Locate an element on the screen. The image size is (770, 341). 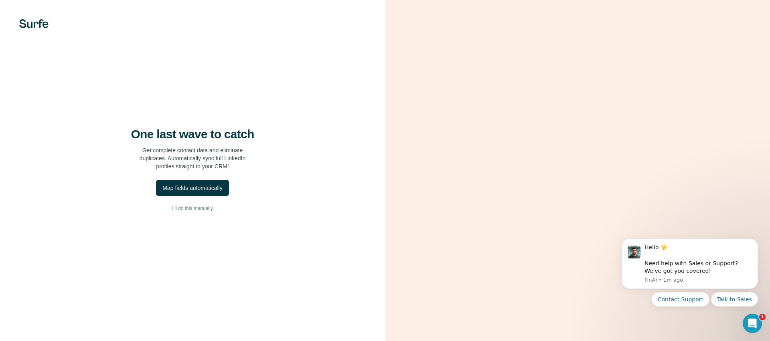
div: Map fields automatically is located at coordinates (192, 188).